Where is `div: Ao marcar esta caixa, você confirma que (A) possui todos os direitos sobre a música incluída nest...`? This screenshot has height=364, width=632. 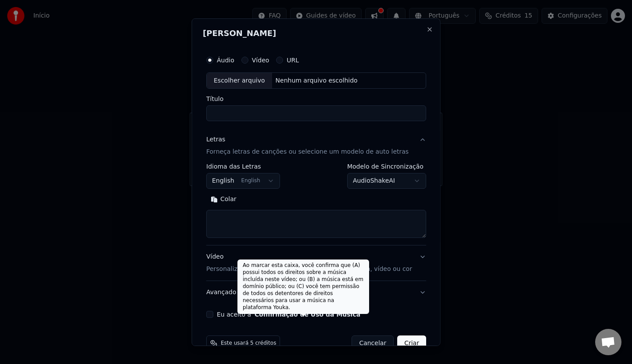 div: Ao marcar esta caixa, você confirma que (A) possui todos os direitos sobre a música incluída nest... is located at coordinates (303, 286).